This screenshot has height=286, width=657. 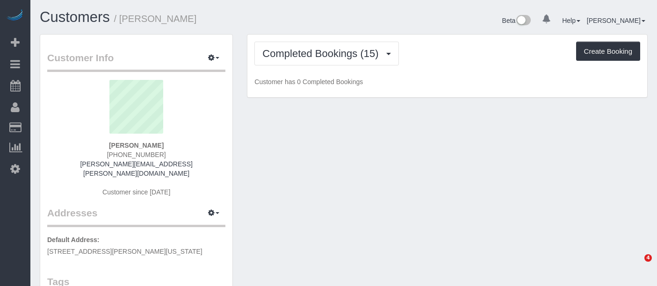 What do you see at coordinates (15, 16) in the screenshot?
I see `img: Automaid Logo` at bounding box center [15, 16].